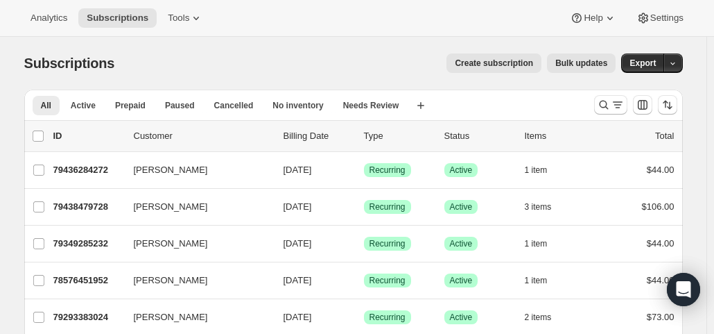  I want to click on span: All, so click(46, 105).